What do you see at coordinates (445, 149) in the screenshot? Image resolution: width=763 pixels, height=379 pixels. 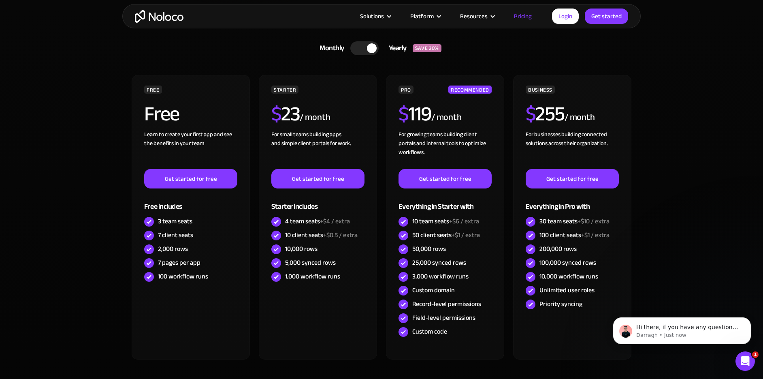 I see `div: For growing teams building client portals and internal tools to optimize workflows.` at bounding box center [445, 149].